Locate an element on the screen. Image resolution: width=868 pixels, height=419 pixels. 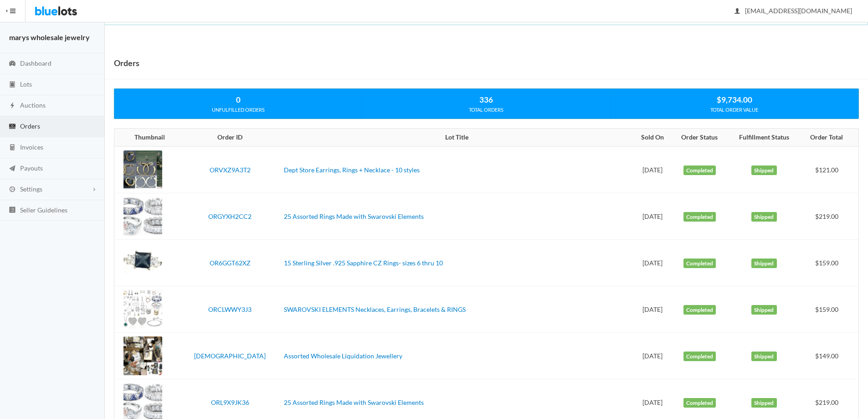
th: Lot Title is located at coordinates (457, 137).